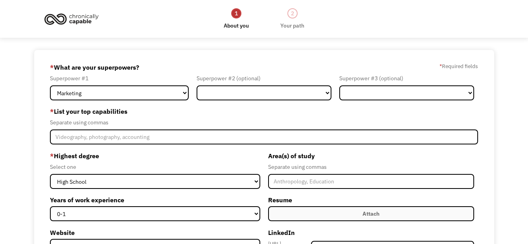  I want to click on label: Attach, so click(371, 213).